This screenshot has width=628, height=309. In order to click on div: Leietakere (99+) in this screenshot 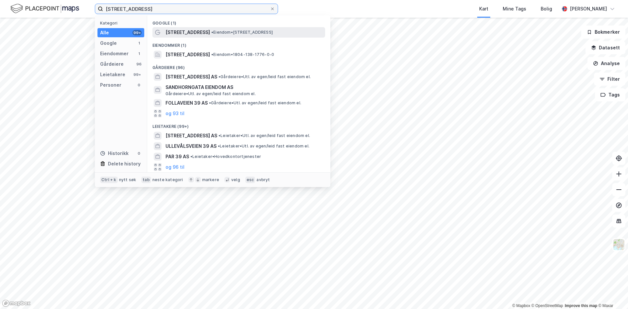, I will do `click(239, 125)`.